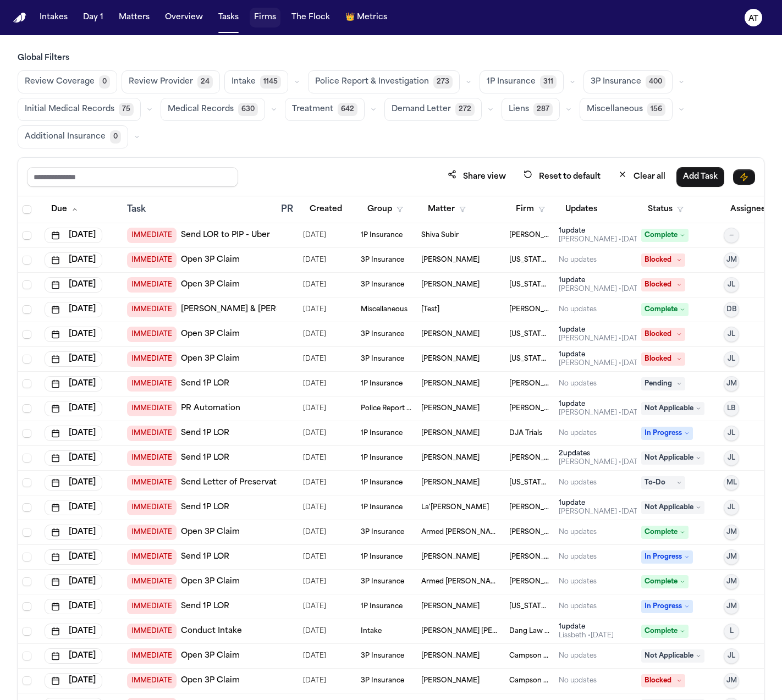 This screenshot has height=700, width=782. Describe the element at coordinates (59, 82) in the screenshot. I see `span: Review Coverage` at that location.